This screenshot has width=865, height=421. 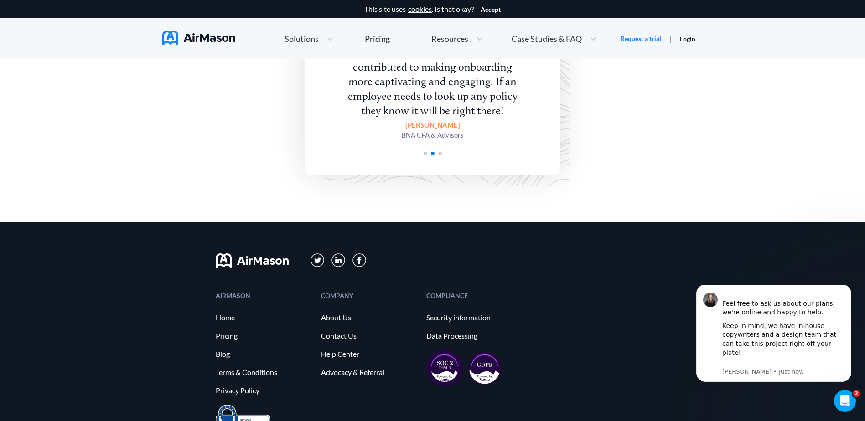 I want to click on a: Advocacy & Referral, so click(x=369, y=373).